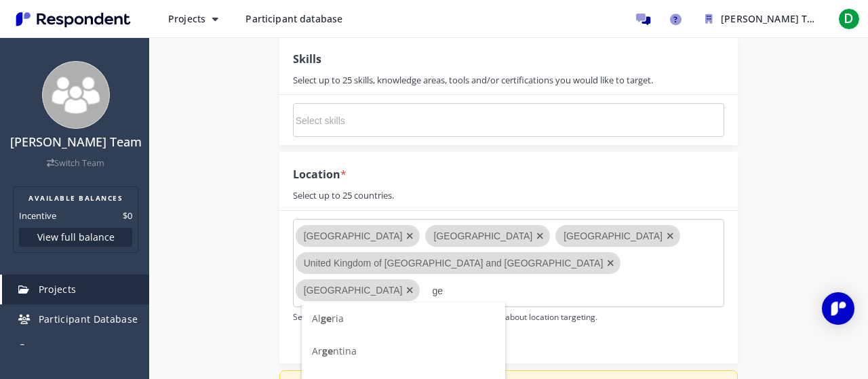  What do you see at coordinates (670, 236) in the screenshot?
I see `button: Remove Germany` at bounding box center [670, 236].